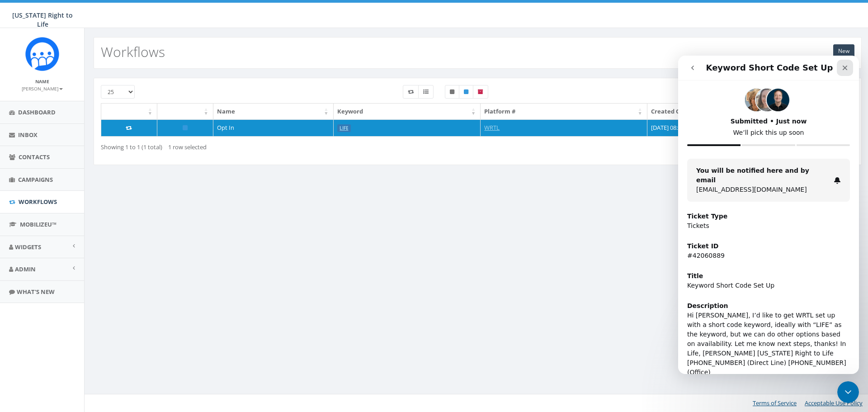 This screenshot has width=868, height=412. Describe the element at coordinates (42, 54) in the screenshot. I see `img: Rally_Corp_Icon.png` at that location.